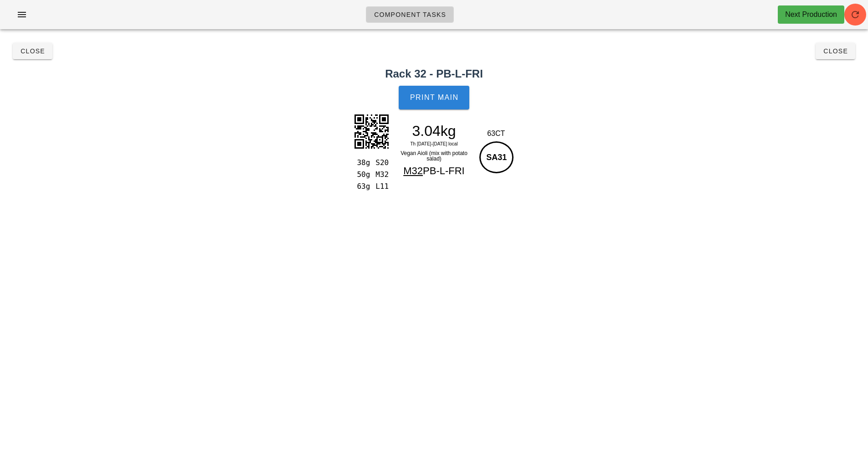 This screenshot has height=451, width=868. Describe the element at coordinates (434, 156) in the screenshot. I see `div: Vegan Aioli (mix with potato salad)` at that location.